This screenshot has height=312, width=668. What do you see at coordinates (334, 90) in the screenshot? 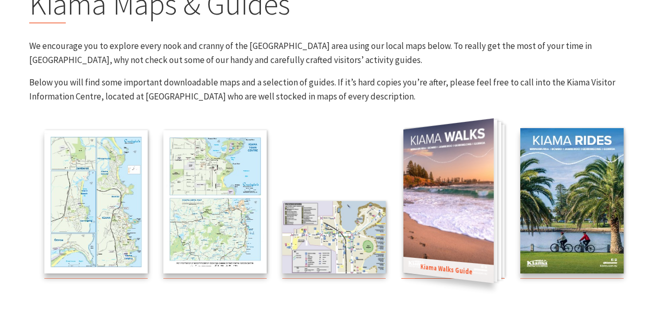
I see `p: Below you will find some important downloadable maps and a selection of guides. If it’s hard copi...` at bounding box center [334, 90].